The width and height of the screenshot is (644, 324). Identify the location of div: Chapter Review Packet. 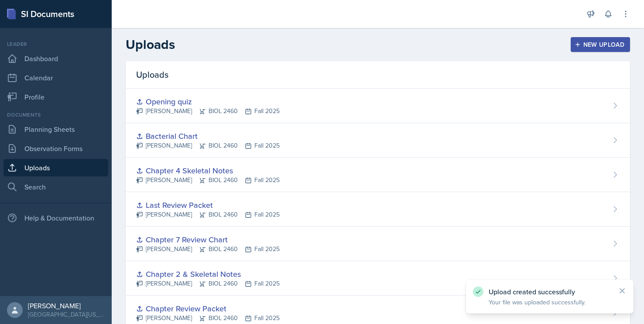
(207, 308).